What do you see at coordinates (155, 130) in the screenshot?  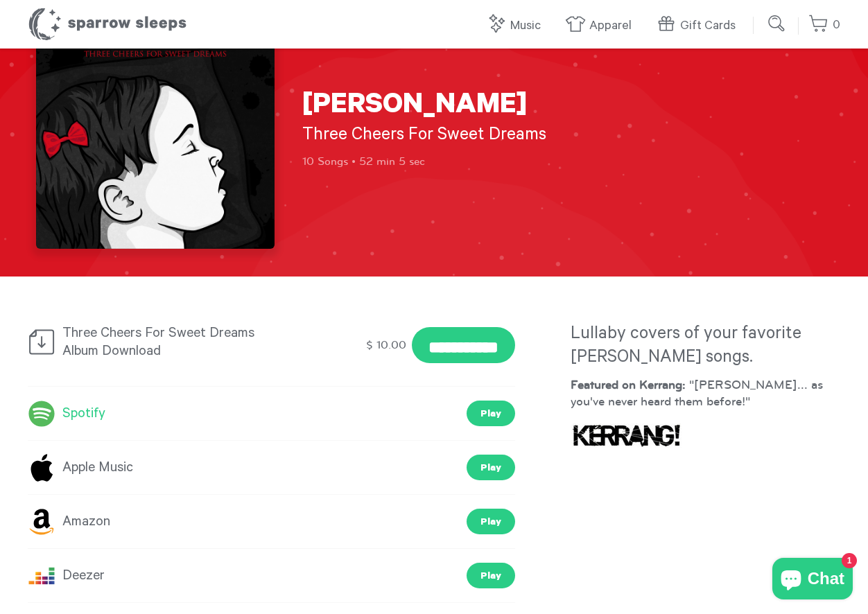 I see `img: My Chemical Romance - Three Cheers For Sweet Dreams` at bounding box center [155, 130].